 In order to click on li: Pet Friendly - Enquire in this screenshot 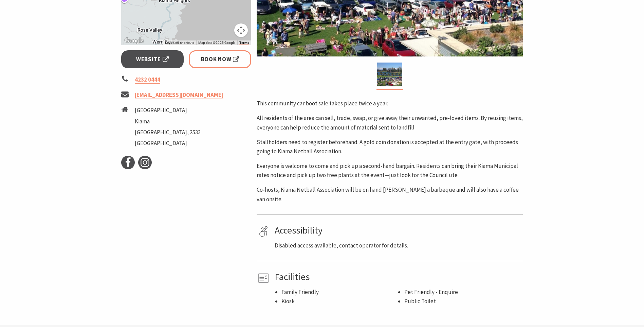, I will do `click(462, 292)`.